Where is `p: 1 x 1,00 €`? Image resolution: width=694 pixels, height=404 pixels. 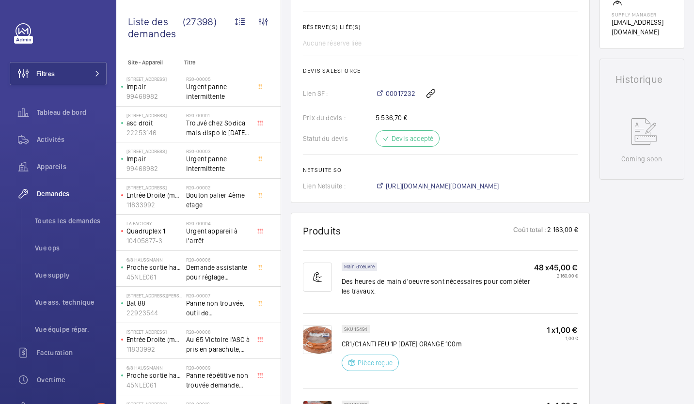
p: 1 x 1,00 € is located at coordinates (562, 330).